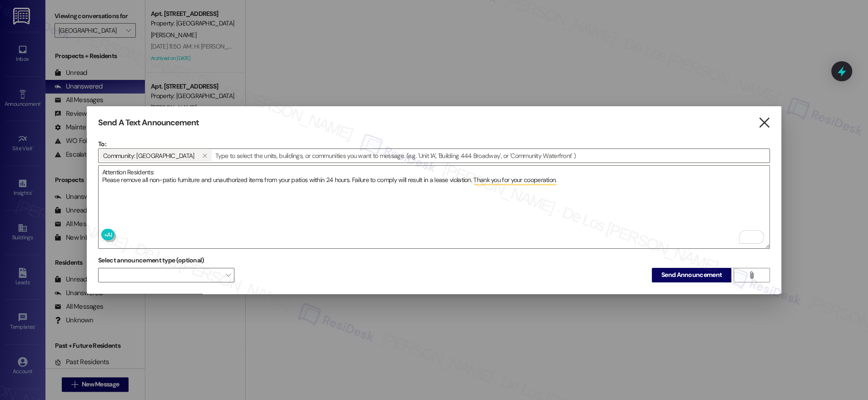 The width and height of the screenshot is (868, 400). I want to click on button: Community: Village Square, so click(205, 155).